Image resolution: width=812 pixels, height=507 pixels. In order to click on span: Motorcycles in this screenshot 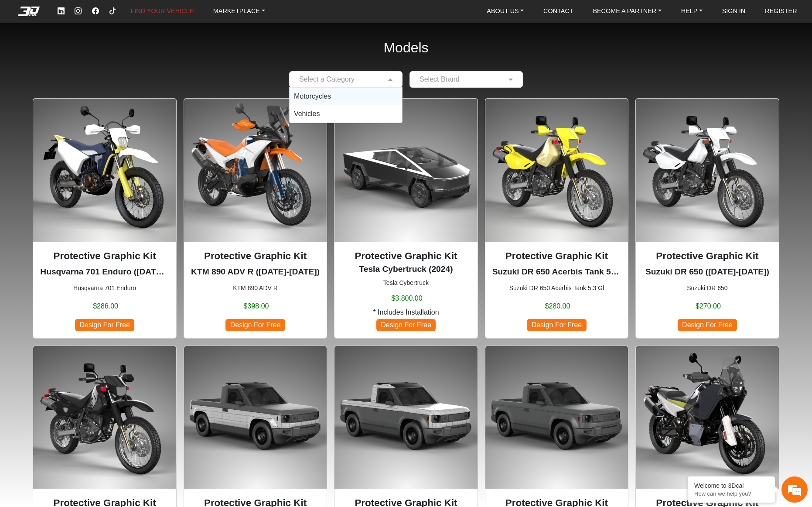, I will do `click(313, 96)`.